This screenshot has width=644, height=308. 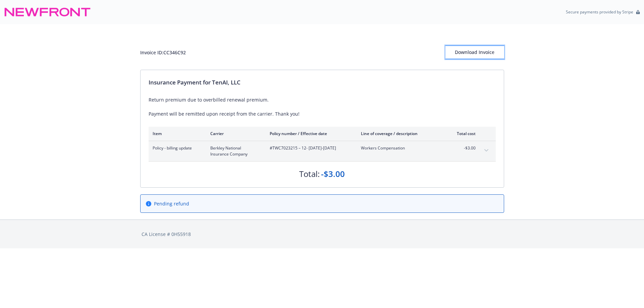 What do you see at coordinates (172, 204) in the screenshot?
I see `span: Pending refund` at bounding box center [172, 204].